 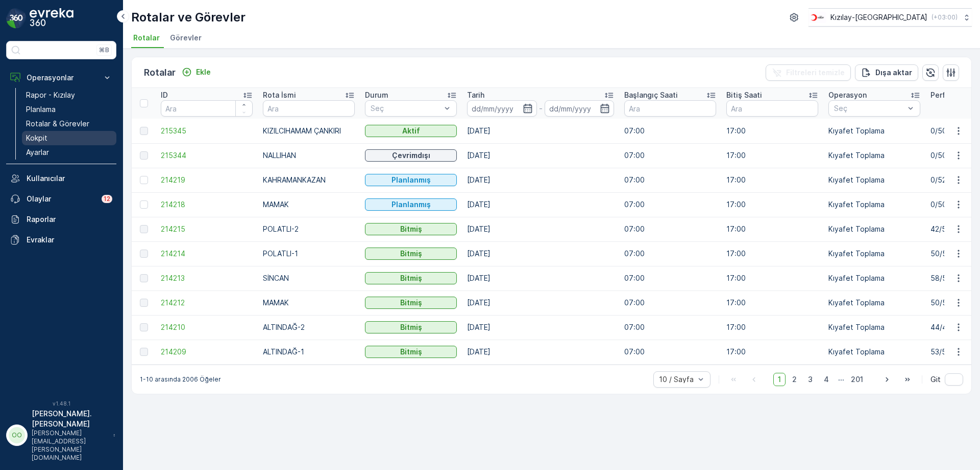 I want to click on button: Çevrimdışı, so click(x=411, y=156).